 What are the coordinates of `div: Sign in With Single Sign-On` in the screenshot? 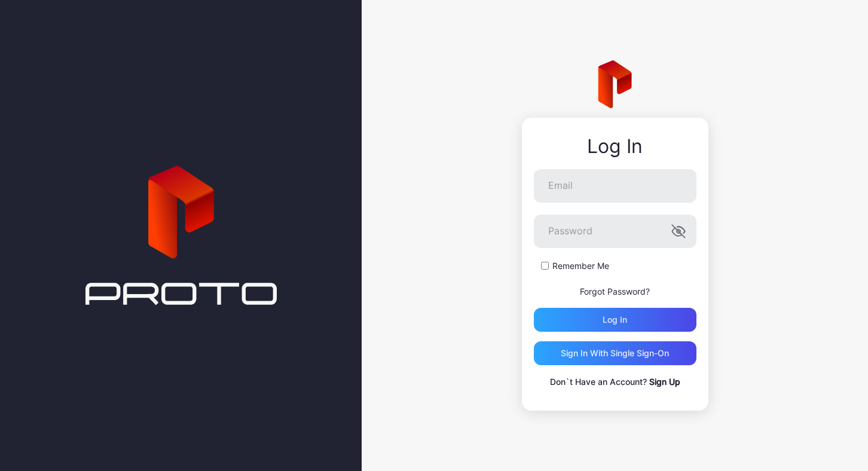 It's located at (615, 353).